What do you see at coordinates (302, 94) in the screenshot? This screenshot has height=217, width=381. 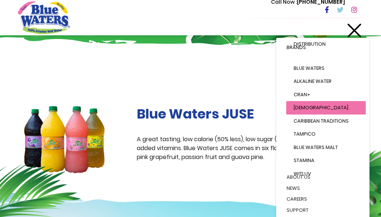 I see `span: Cran+` at bounding box center [302, 94].